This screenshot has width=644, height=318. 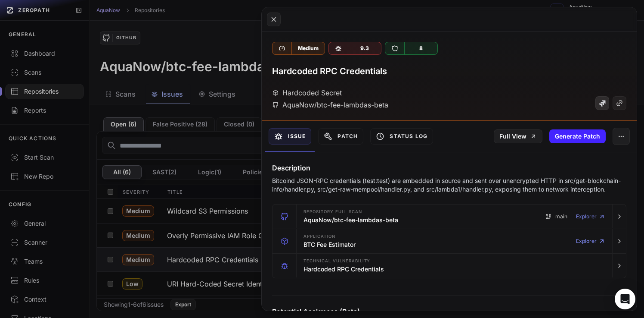 I want to click on button: Status Log, so click(x=402, y=136).